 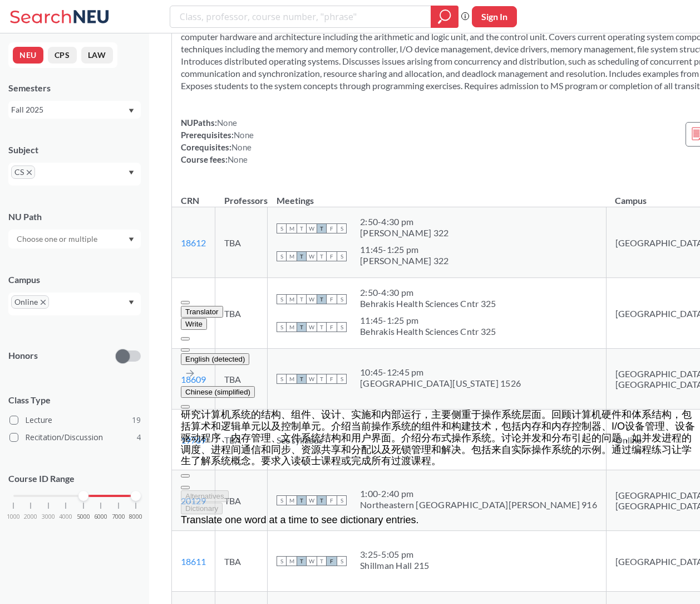 What do you see at coordinates (75, 174) in the screenshot?
I see `div: CSX to remove pillDropdown arrow` at bounding box center [75, 174].